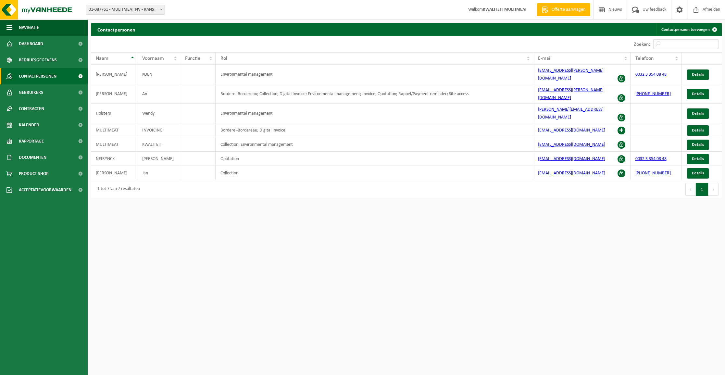  What do you see at coordinates (116, 29) in the screenshot?
I see `h2: Contactpersonen` at bounding box center [116, 29].